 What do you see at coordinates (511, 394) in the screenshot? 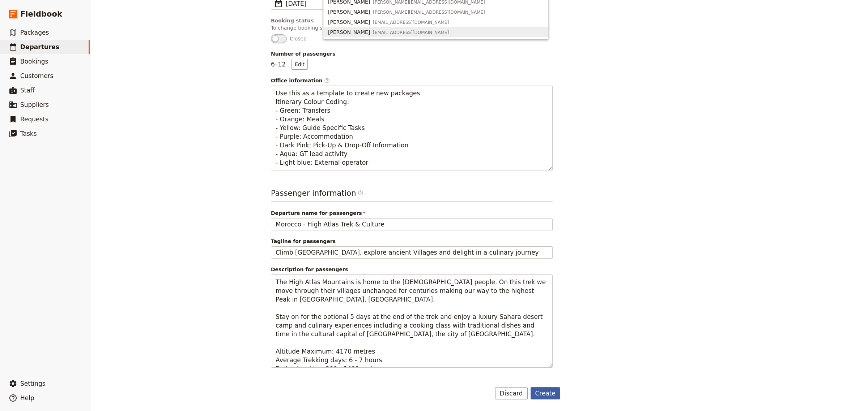
I see `button: Discard` at bounding box center [511, 394].